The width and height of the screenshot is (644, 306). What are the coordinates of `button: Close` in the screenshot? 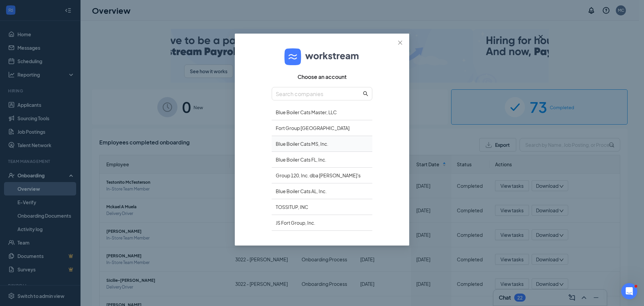 It's located at (400, 43).